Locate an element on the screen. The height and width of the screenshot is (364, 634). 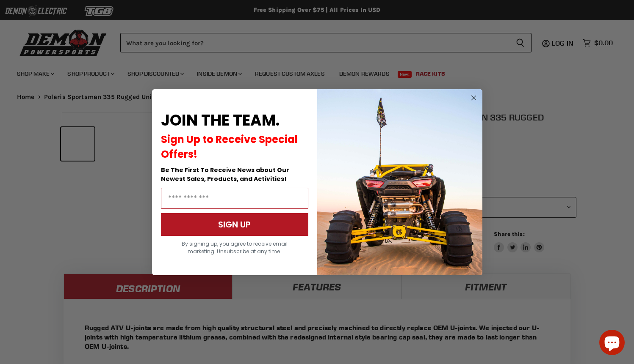
button: Close dialog is located at coordinates (474, 97).